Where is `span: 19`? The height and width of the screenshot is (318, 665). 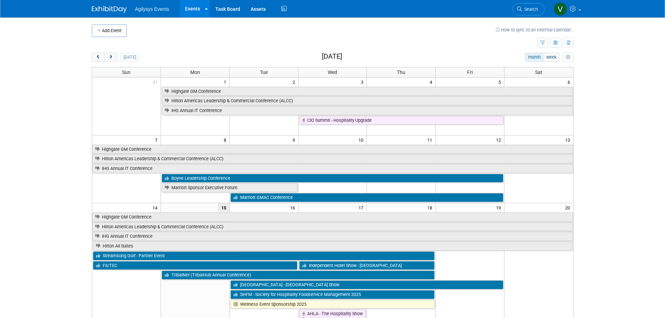 span: 19 is located at coordinates (500, 208).